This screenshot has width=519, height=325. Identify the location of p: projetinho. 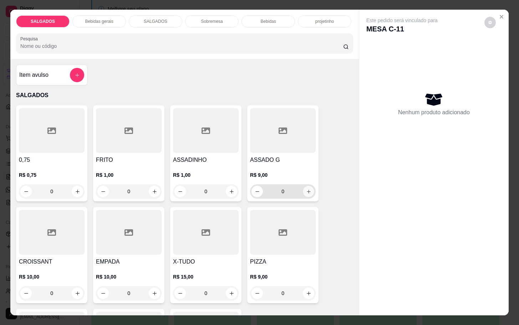
(325, 21).